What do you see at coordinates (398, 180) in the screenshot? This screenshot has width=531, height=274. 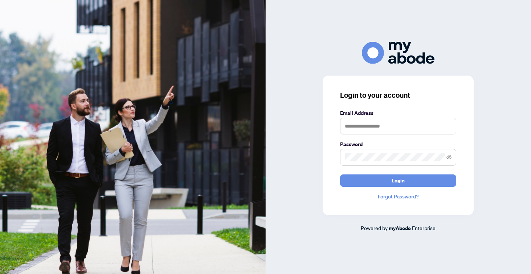 I see `span: Login` at bounding box center [398, 180].